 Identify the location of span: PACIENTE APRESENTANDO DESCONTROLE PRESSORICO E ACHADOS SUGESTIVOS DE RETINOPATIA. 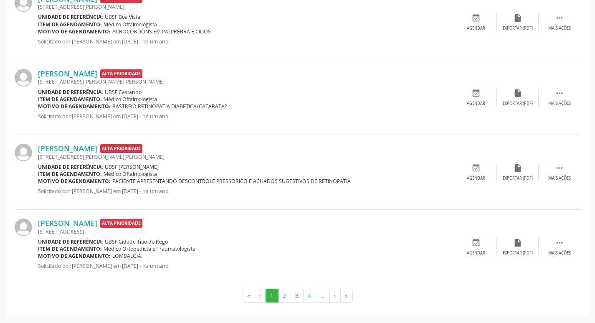
(231, 181).